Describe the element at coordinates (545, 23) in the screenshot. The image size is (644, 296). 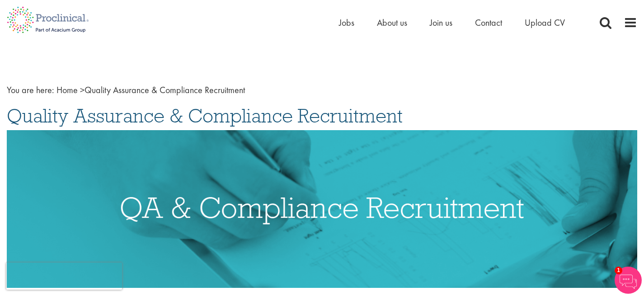
I see `span: Upload CV` at that location.